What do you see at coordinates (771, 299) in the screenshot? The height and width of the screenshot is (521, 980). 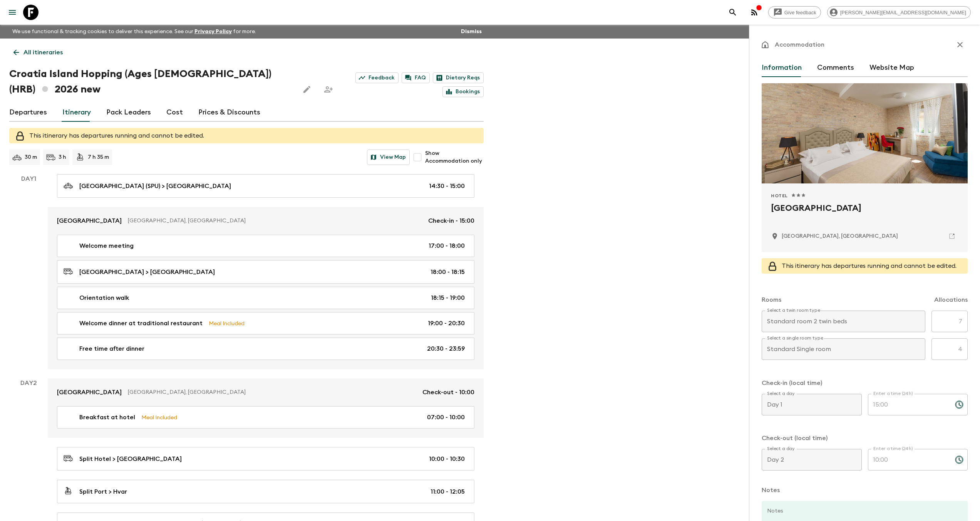 I see `p: Rooms` at bounding box center [771, 299].